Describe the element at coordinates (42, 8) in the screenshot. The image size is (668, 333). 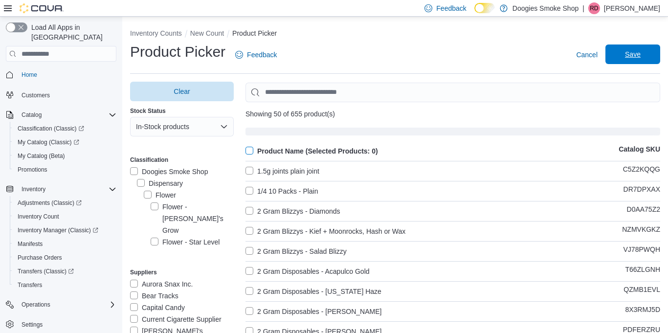
I see `img: Cova` at that location.